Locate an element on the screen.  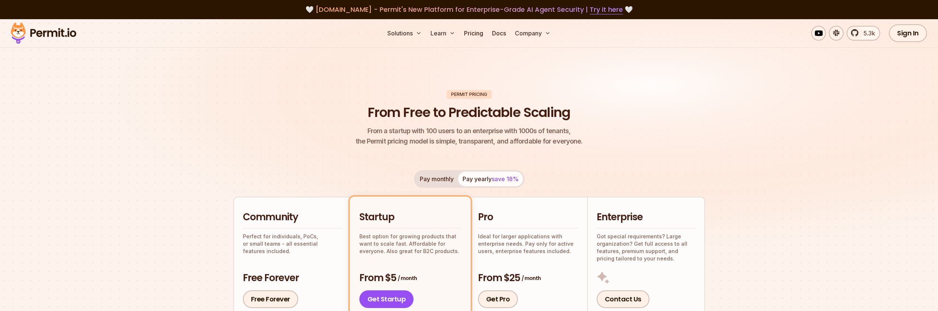
p: Ideal for larger applications with enterprise needs. Pay only for active users, enterprise featur... is located at coordinates (528, 244).